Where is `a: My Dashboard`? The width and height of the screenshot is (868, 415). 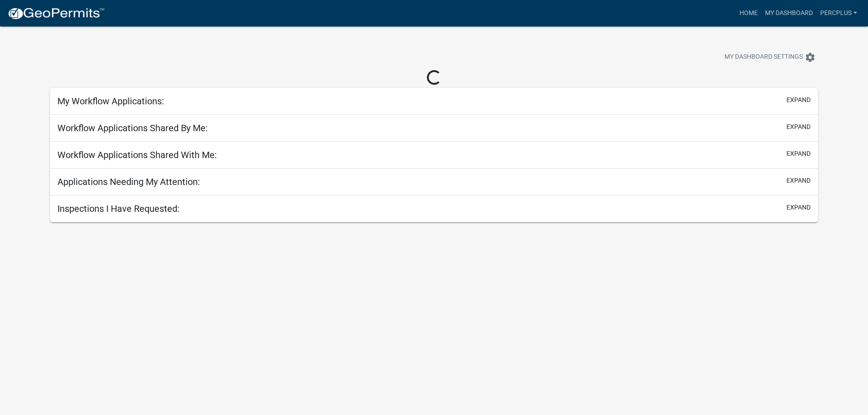 a: My Dashboard is located at coordinates (789, 13).